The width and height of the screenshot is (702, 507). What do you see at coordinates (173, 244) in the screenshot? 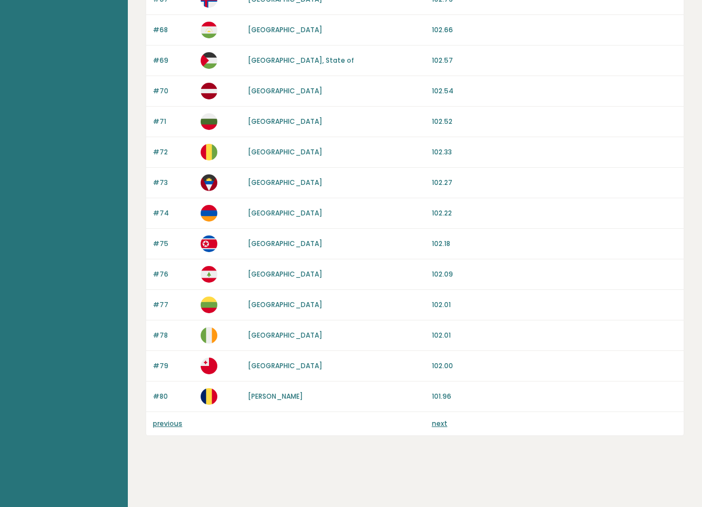
I see `p: #75` at bounding box center [173, 244].